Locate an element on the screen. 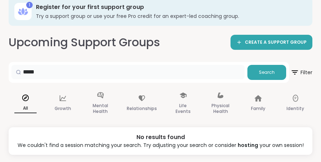 This screenshot has height=162, width=321. p: Physical Health is located at coordinates (221, 109).